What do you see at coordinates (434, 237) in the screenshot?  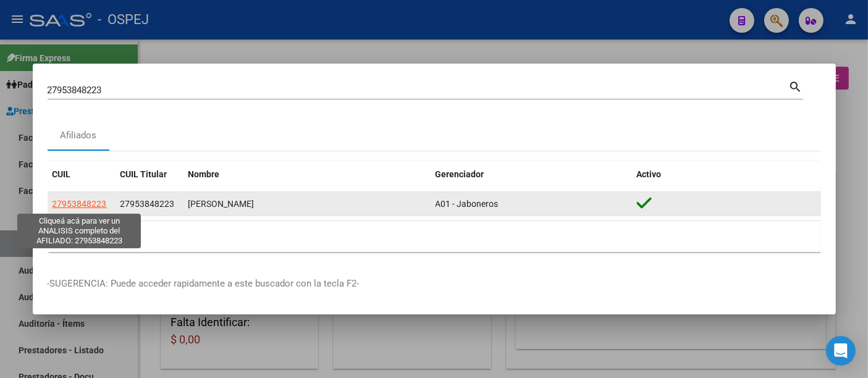 I see `div: 1 total` at bounding box center [434, 237].